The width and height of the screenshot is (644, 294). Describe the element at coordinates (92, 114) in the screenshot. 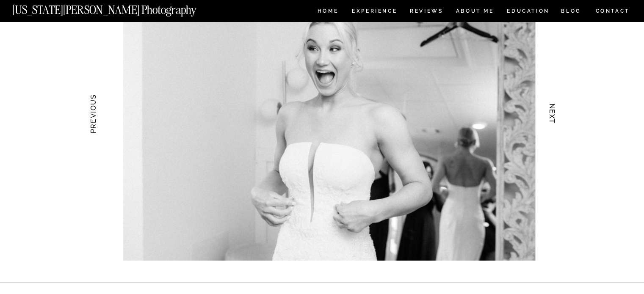

I see `h3: PREVIOUS` at that location.